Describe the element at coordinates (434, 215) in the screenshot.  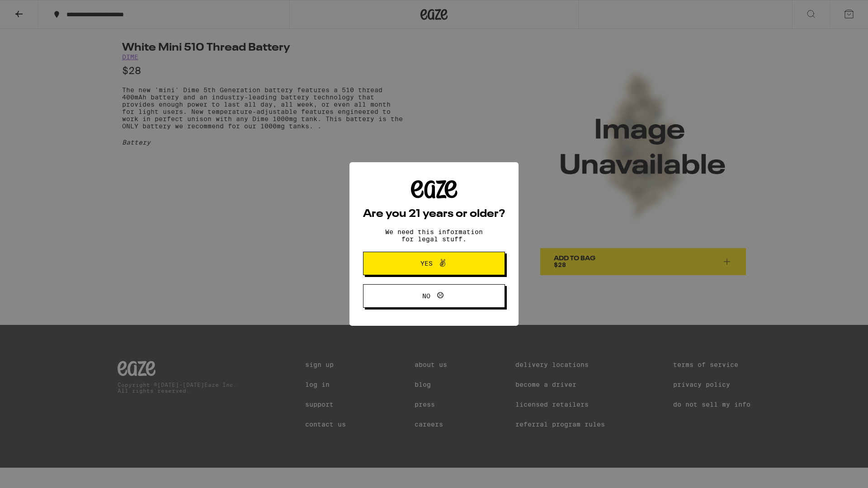
I see `h2: Are you 21 years or older?` at that location.